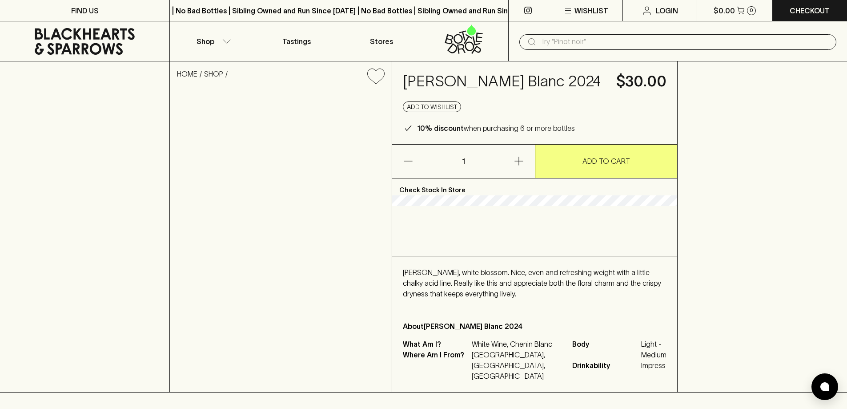 Image resolution: width=847 pixels, height=409 pixels. Describe the element at coordinates (810, 11) in the screenshot. I see `p: Checkout` at that location.